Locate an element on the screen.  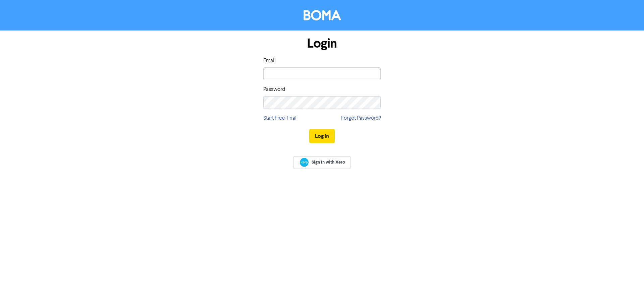
span: Sign In with Xero is located at coordinates (328, 162).